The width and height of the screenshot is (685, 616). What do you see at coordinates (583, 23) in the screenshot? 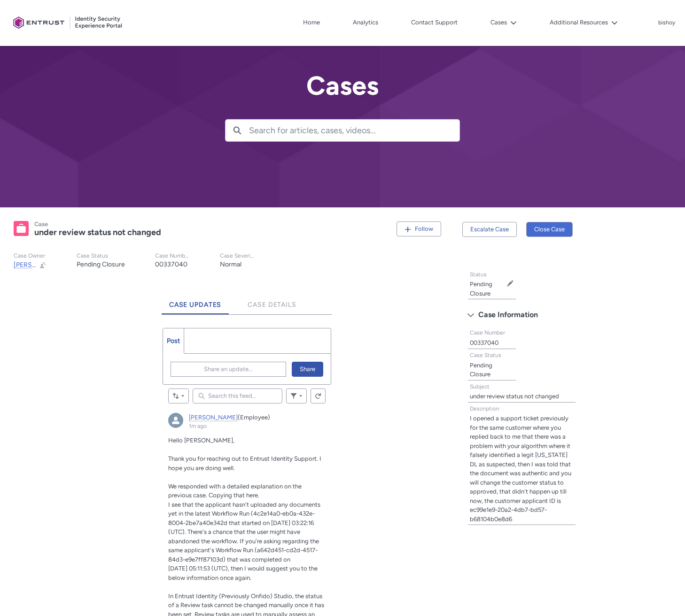
I see `button: Additional Resources` at bounding box center [583, 23].